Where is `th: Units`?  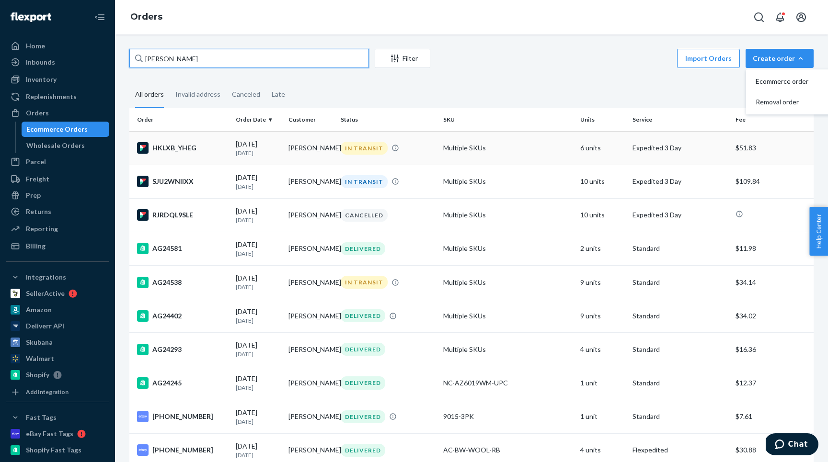 th: Units is located at coordinates (603, 120).